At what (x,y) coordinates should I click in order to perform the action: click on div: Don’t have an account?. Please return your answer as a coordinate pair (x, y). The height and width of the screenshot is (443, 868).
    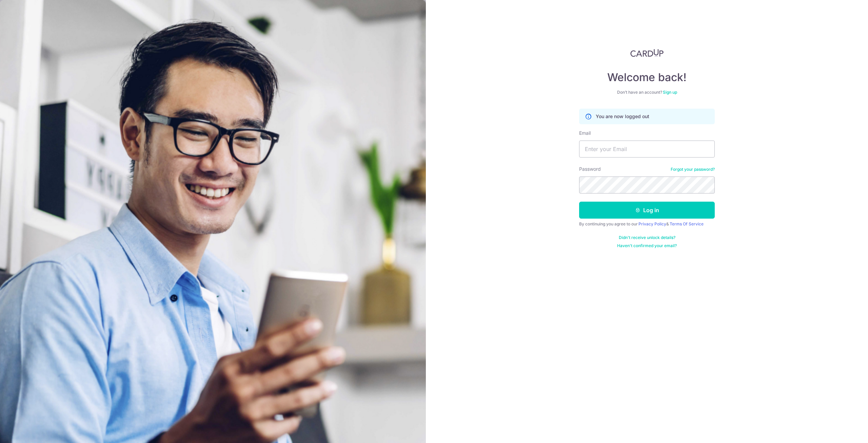
    Looking at the image, I should click on (647, 92).